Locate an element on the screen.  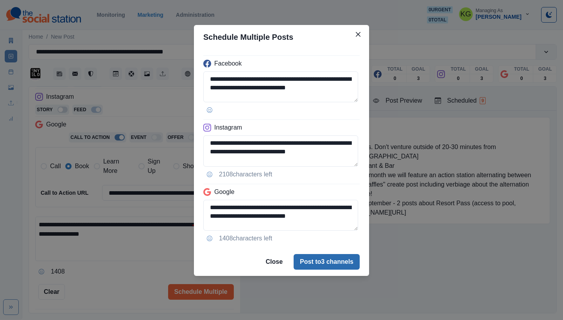
p: Instagram is located at coordinates (228, 128).